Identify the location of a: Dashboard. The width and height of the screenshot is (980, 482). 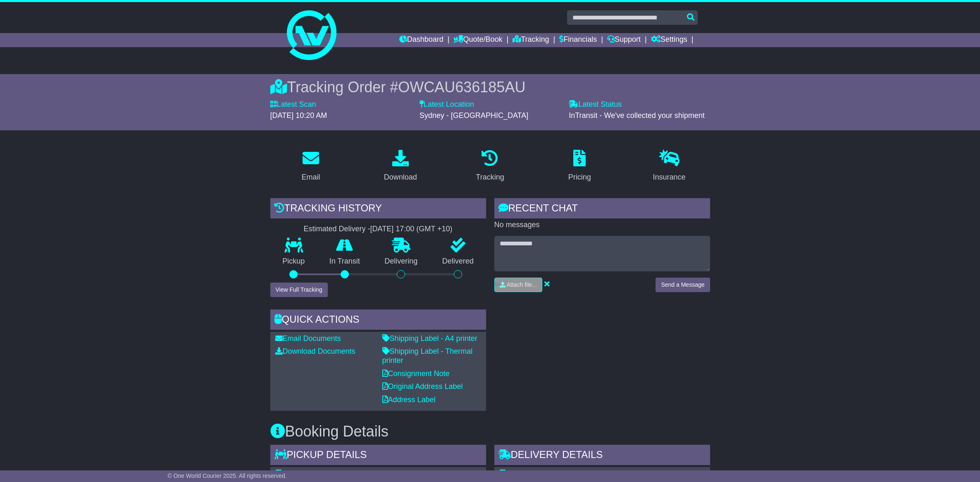
(421, 40).